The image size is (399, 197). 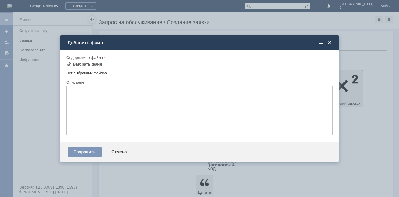 What do you see at coordinates (45, 29) in the screenshot?
I see `div: Спасибо` at bounding box center [45, 29].